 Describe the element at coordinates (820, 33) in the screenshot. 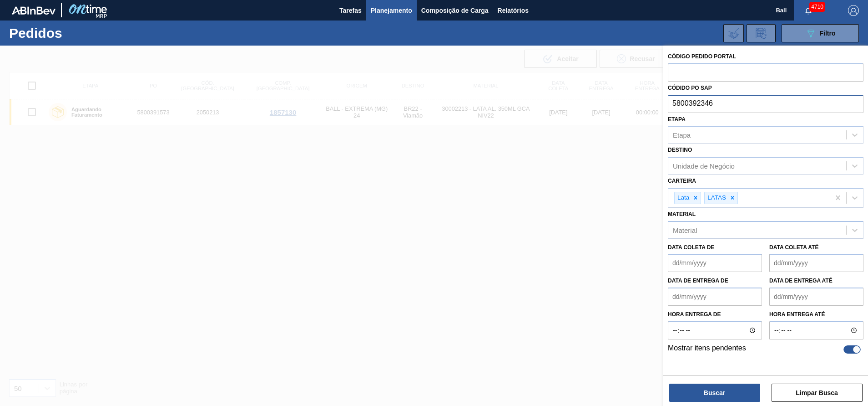

I see `button: Filtro` at that location.